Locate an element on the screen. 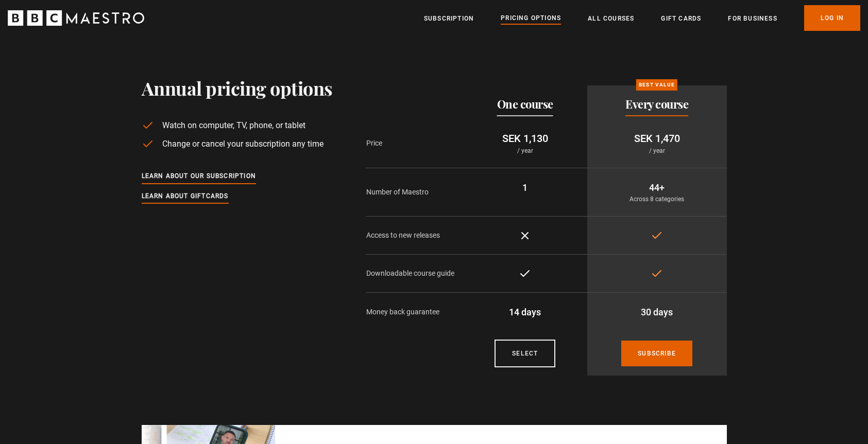 The image size is (868, 444). a: Gift Cards is located at coordinates (681, 18).